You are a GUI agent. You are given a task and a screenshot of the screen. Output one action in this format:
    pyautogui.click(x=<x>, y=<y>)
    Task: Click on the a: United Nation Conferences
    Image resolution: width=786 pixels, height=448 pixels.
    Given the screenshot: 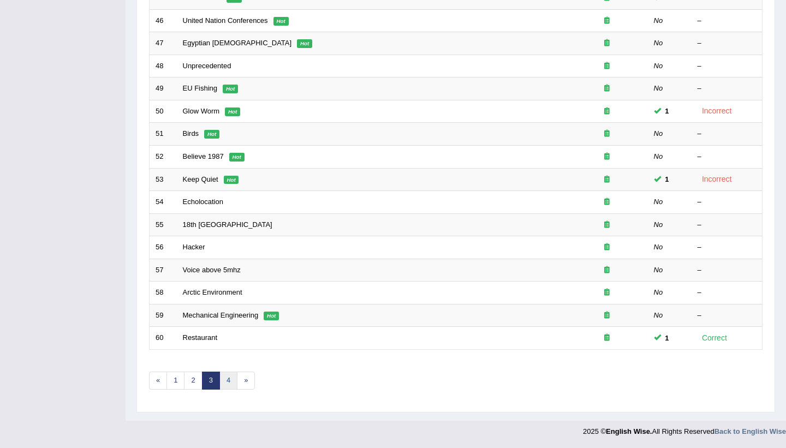 What is the action you would take?
    pyautogui.click(x=225, y=20)
    